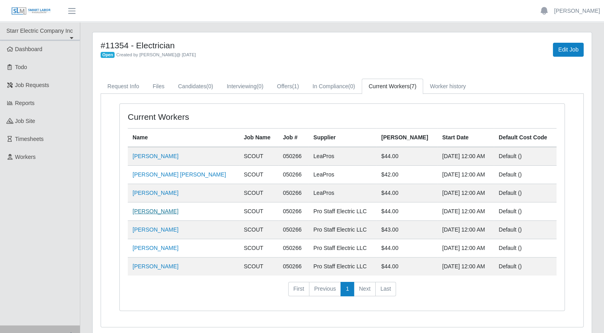  Describe the element at coordinates (31, 11) in the screenshot. I see `img: SLM Logo` at that location.